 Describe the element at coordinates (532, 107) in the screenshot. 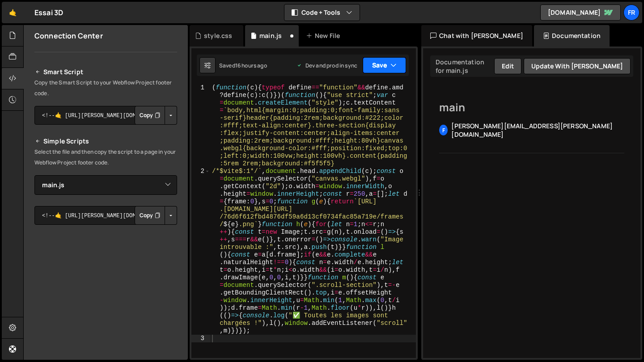

I see `h2: main` at that location.